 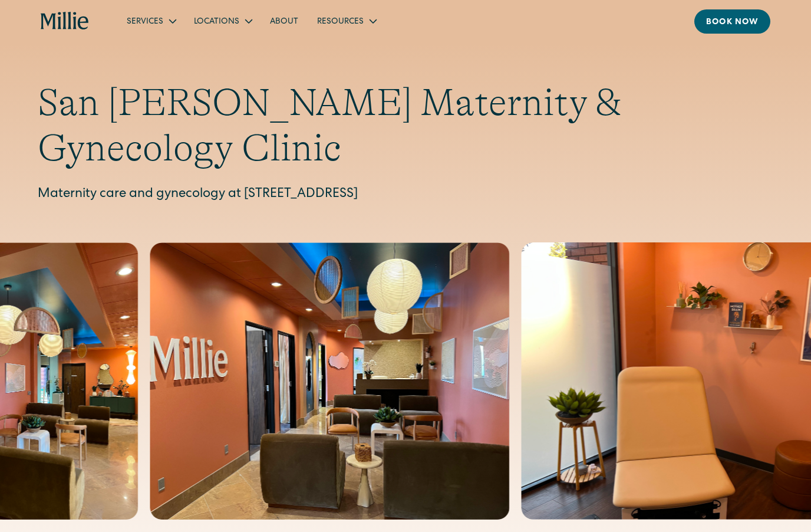 What do you see at coordinates (284, 21) in the screenshot?
I see `a: About` at bounding box center [284, 21].